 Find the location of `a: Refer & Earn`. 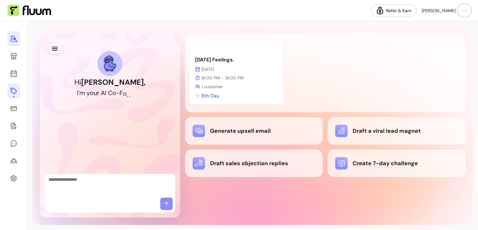

a: Refer & Earn is located at coordinates (394, 11).